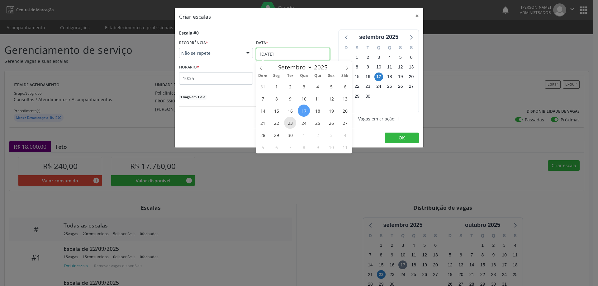 The image size is (598, 286). Describe the element at coordinates (411, 57) in the screenshot. I see `span: sábado, 6 de setembro de 2025` at that location.